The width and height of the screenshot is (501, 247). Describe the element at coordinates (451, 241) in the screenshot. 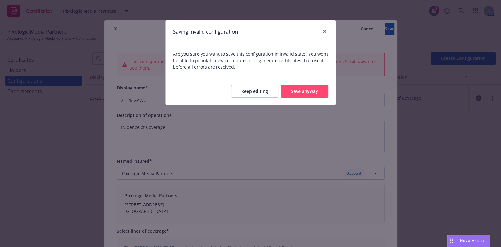

I see `div: Drag to move` at that location.